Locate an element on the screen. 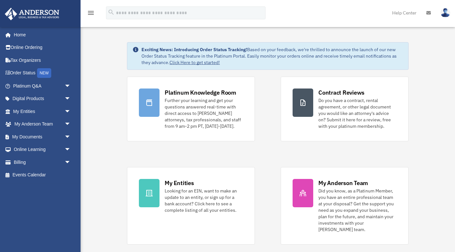  a: Online Learningarrow_drop_down is located at coordinates (43, 150).